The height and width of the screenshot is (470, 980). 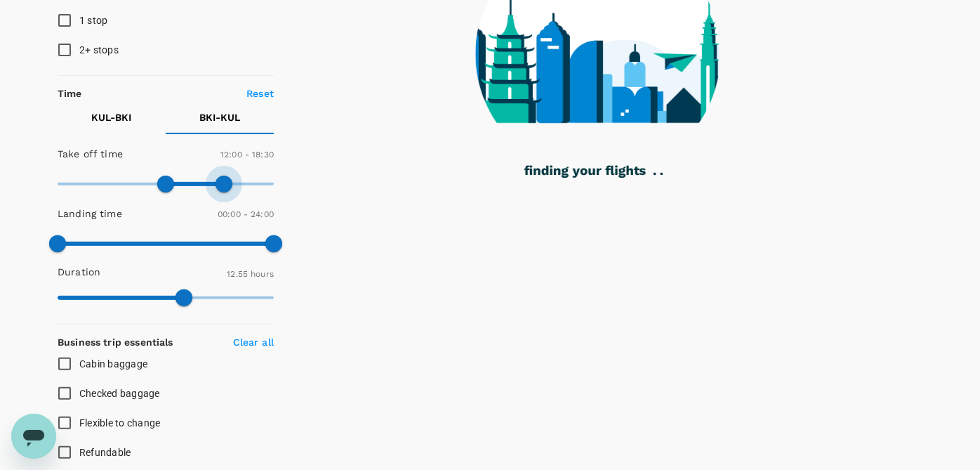 I want to click on p: Landing time, so click(x=90, y=213).